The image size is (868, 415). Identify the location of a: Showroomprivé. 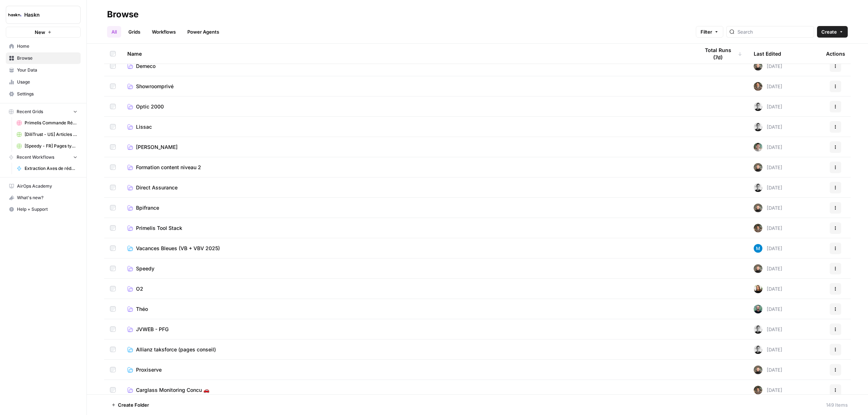
(408, 87).